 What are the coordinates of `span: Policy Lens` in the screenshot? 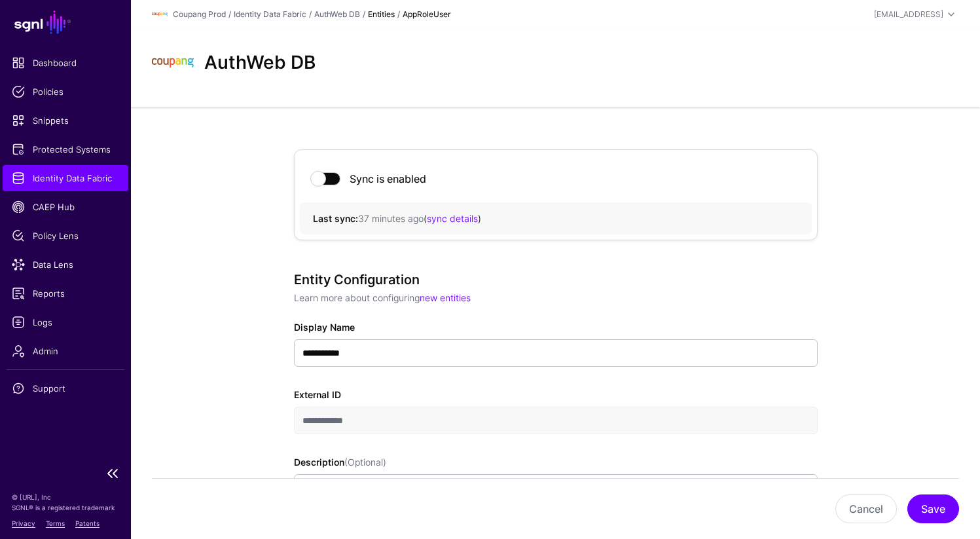 It's located at (65, 236).